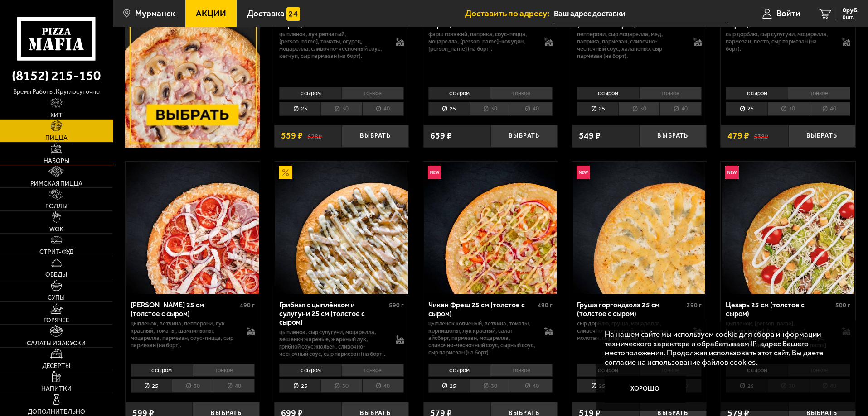 The image size is (868, 416). What do you see at coordinates (788, 13) in the screenshot?
I see `span: Войти` at bounding box center [788, 13].